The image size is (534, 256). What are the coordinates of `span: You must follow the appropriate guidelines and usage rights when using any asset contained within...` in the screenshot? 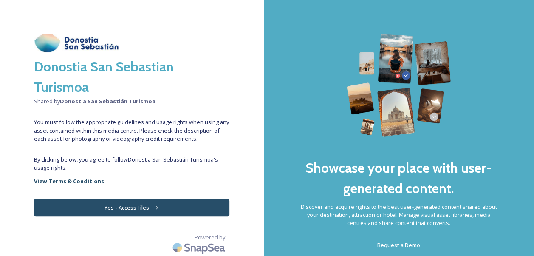 It's located at (132, 131).